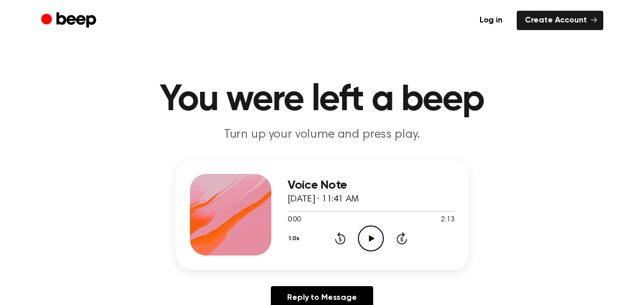  Describe the element at coordinates (322, 135) in the screenshot. I see `p: Turn up your volume and press play.` at that location.